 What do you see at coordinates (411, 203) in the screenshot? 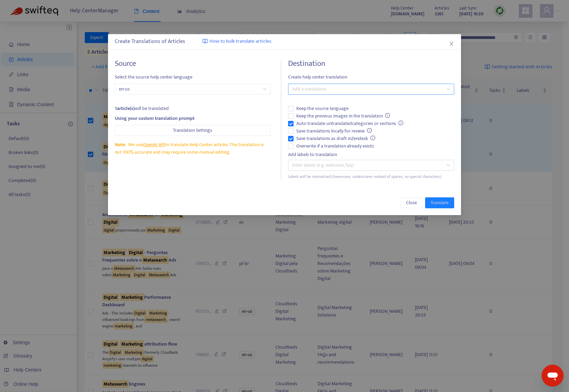
I see `span: Close` at bounding box center [411, 203].